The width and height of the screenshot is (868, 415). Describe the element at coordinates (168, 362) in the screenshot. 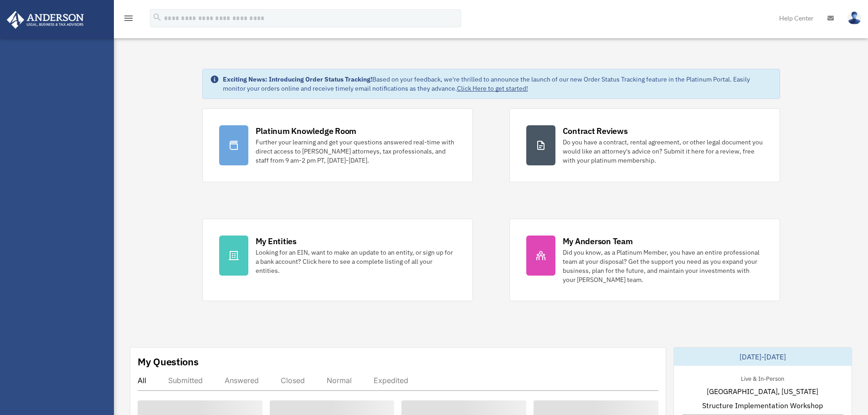

I see `div: My Questions` at that location.